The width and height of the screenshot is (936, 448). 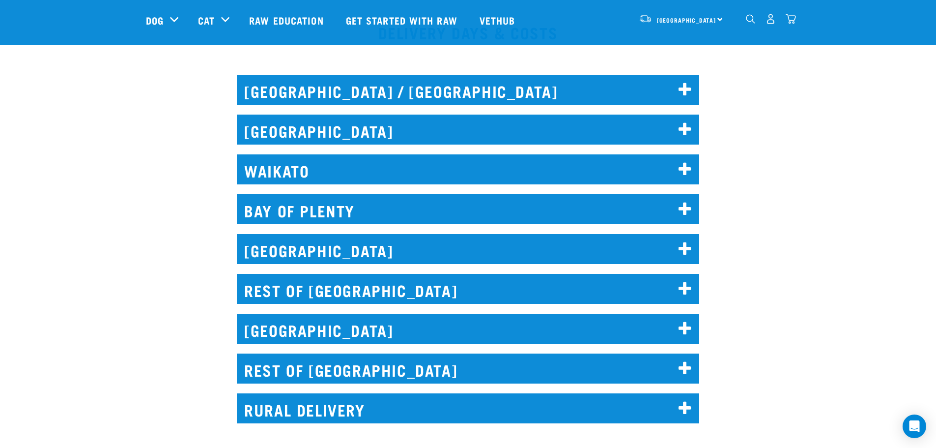 What do you see at coordinates (468, 209) in the screenshot?
I see `h2: BAY OF PLENTY` at bounding box center [468, 209].